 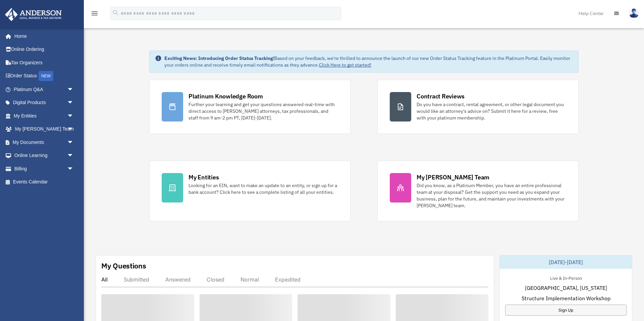 What do you see at coordinates (43, 36) in the screenshot?
I see `a: Home` at bounding box center [43, 36].